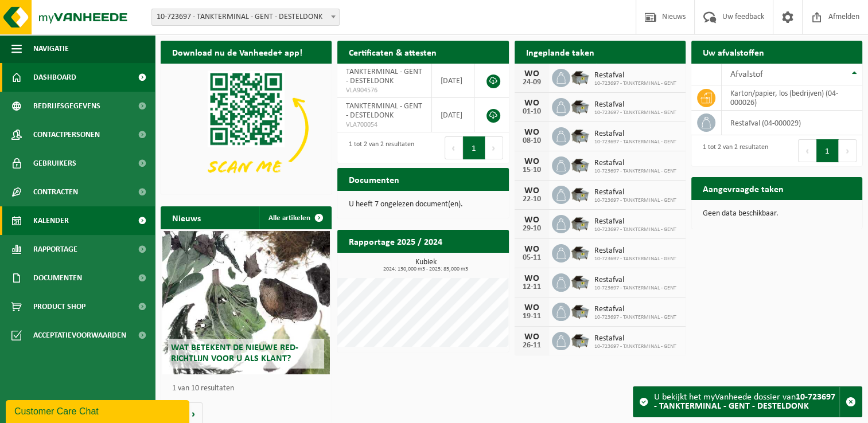 The height and width of the screenshot is (423, 868). I want to click on div: 26-11, so click(532, 346).